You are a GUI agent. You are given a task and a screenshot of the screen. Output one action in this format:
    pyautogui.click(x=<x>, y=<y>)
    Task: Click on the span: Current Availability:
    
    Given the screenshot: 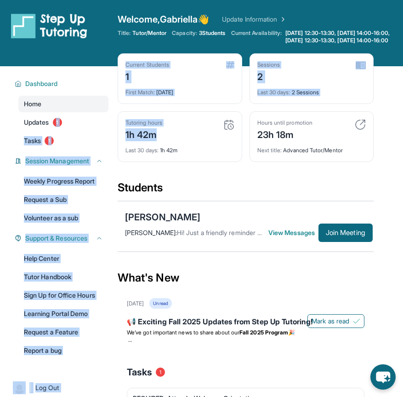 What is the action you would take?
    pyautogui.click(x=257, y=37)
    